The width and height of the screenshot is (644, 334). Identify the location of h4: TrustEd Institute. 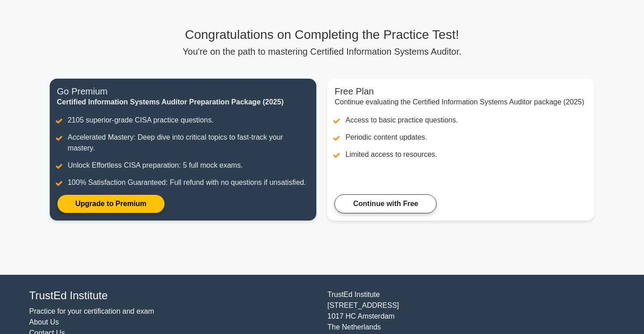
(173, 296).